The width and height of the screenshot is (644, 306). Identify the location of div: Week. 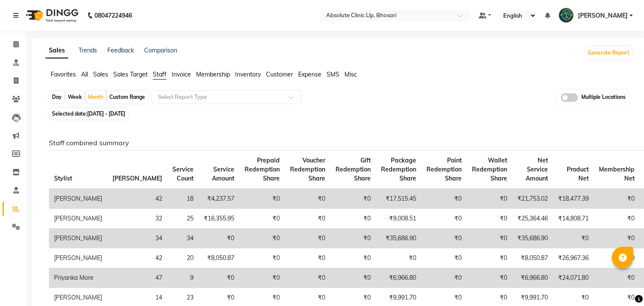
(74, 97).